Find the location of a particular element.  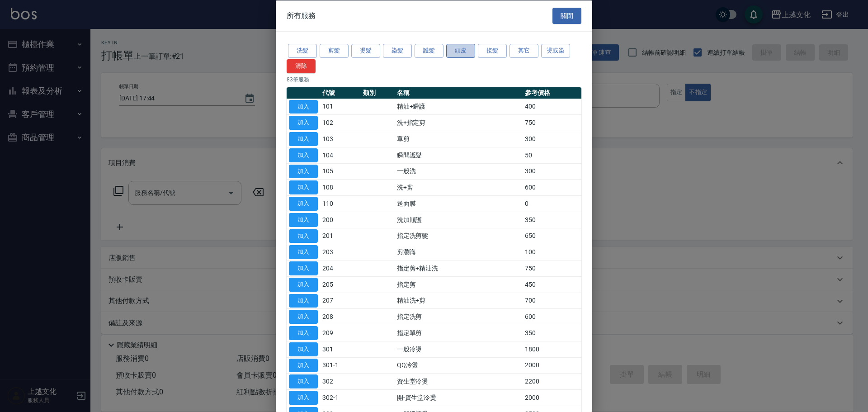

td: 101 is located at coordinates (340, 107).